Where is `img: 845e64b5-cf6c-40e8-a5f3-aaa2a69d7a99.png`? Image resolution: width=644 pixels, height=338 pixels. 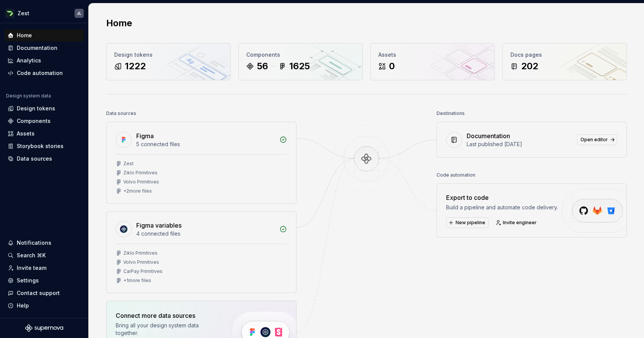 img: 845e64b5-cf6c-40e8-a5f3-aaa2a69d7a99.png is located at coordinates (10, 14).